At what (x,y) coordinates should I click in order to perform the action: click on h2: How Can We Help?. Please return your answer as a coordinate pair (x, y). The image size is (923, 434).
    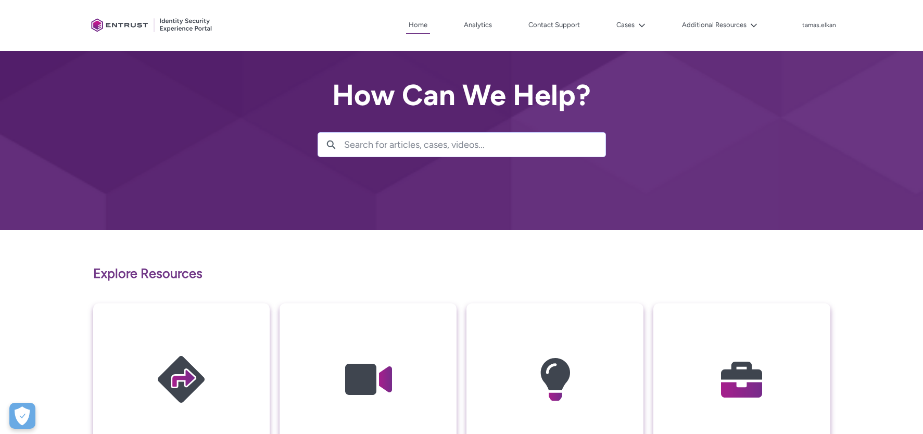
    Looking at the image, I should click on (462, 95).